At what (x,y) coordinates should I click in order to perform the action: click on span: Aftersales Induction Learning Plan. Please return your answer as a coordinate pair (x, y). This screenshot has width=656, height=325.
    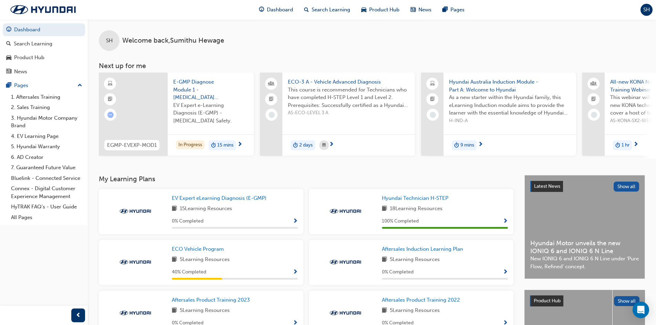
    Looking at the image, I should click on (422, 249).